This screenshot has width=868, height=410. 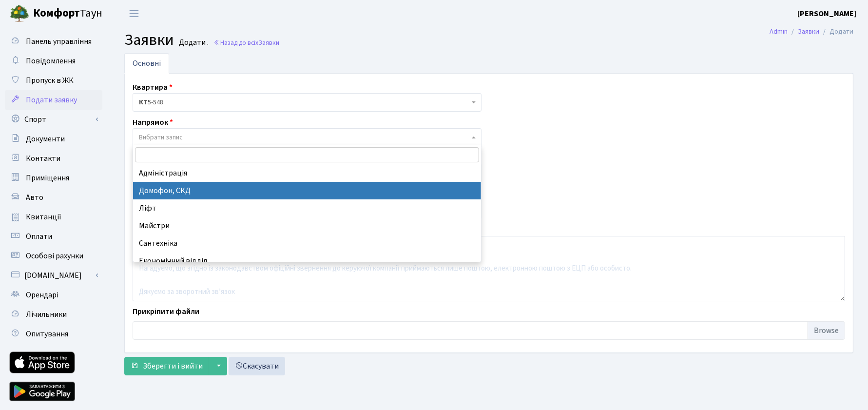 I want to click on span: Таун, so click(x=68, y=14).